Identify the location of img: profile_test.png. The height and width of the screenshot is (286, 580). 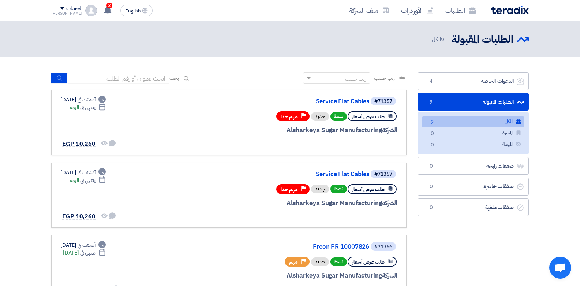
(91, 11).